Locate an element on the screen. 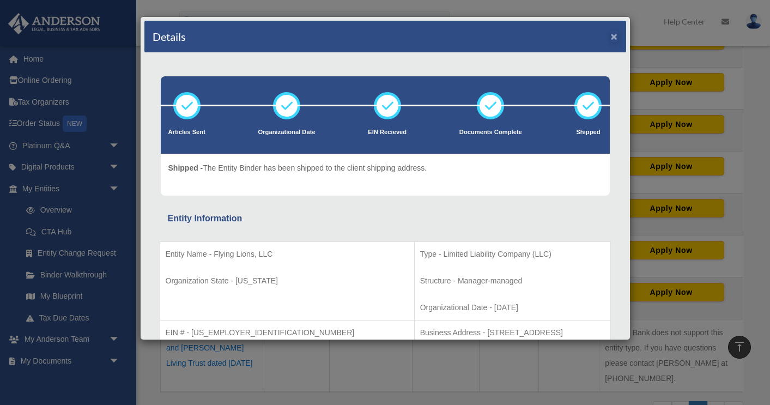 The height and width of the screenshot is (405, 770). p: Entity Name - Flying Lions, LLC is located at coordinates (287, 254).